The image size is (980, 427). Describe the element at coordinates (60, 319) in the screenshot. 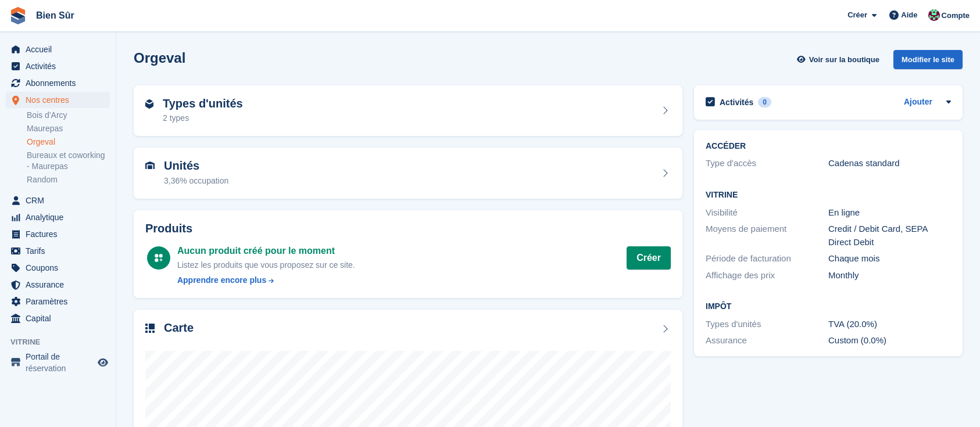

I see `span: Capital` at that location.